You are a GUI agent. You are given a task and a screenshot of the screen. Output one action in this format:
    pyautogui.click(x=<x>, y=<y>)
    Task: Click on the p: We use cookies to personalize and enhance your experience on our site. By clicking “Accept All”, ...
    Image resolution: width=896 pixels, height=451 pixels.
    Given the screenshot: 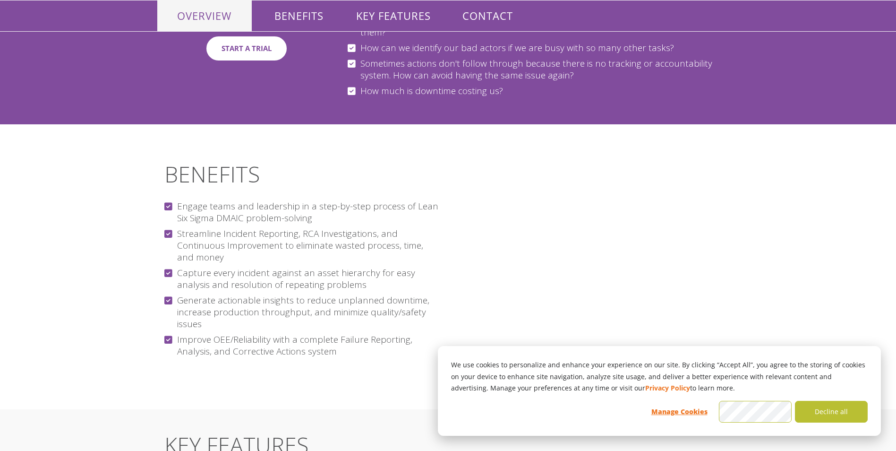 What is the action you would take?
    pyautogui.click(x=660, y=377)
    